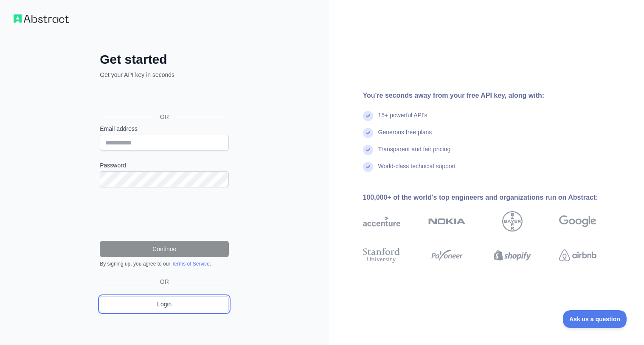 Image resolution: width=644 pixels, height=345 pixels. I want to click on div: Generous free plans, so click(405, 136).